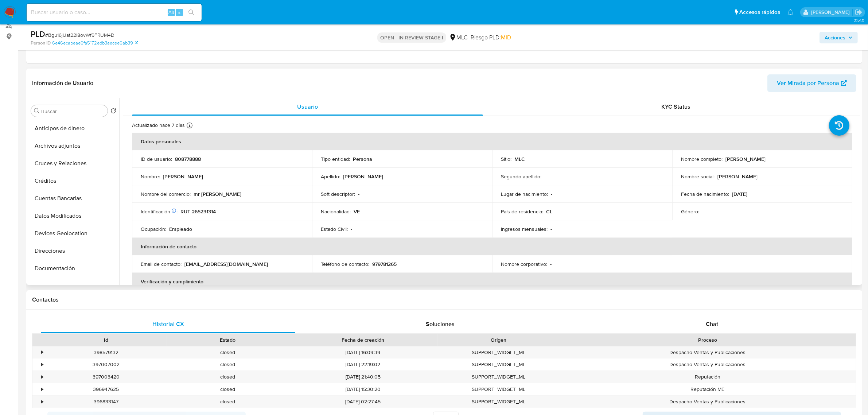  I want to click on button: Ver Mirada por Persona, so click(811, 83).